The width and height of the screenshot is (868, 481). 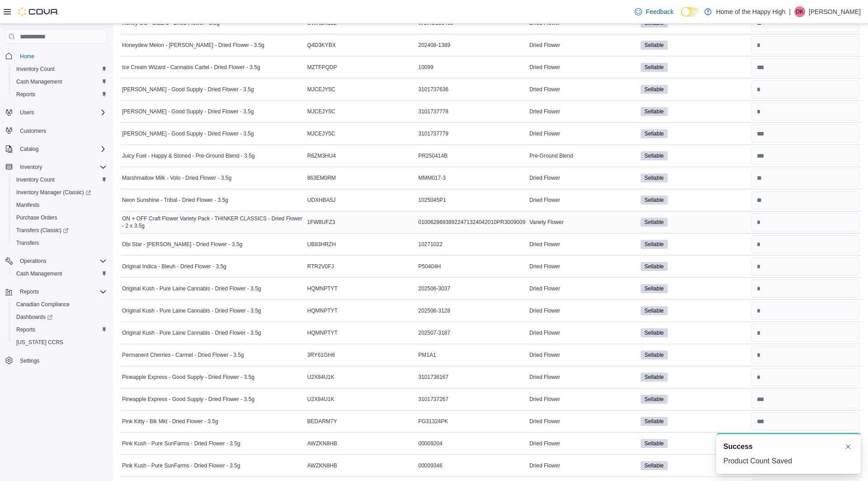 I want to click on span: HQMNPTYT, so click(x=322, y=333).